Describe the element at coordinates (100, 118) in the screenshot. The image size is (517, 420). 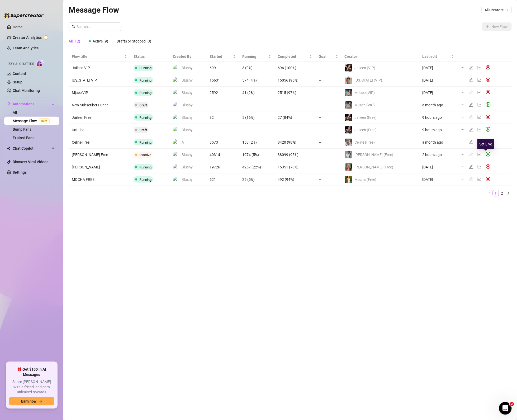
I see `td: Jaileen Free` at that location.